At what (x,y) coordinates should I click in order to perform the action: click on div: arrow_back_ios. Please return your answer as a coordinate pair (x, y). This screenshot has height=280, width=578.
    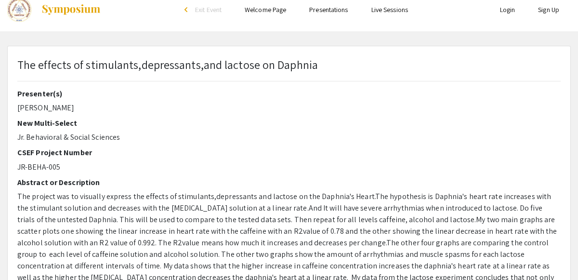
    Looking at the image, I should click on (187, 10).